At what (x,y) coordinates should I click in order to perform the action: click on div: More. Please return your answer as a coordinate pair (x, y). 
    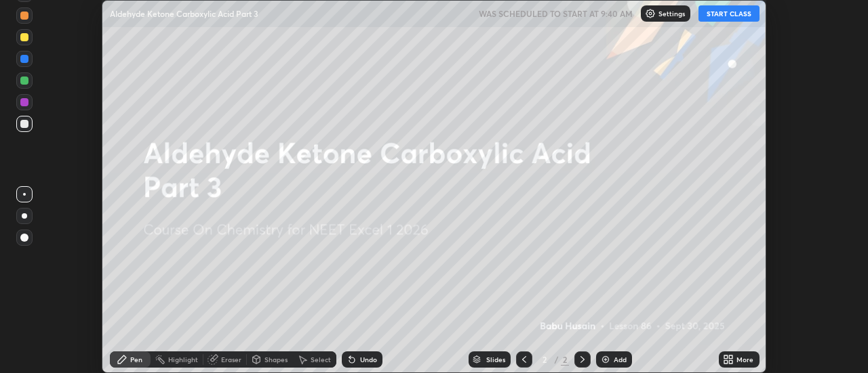
    Looking at the image, I should click on (745, 360).